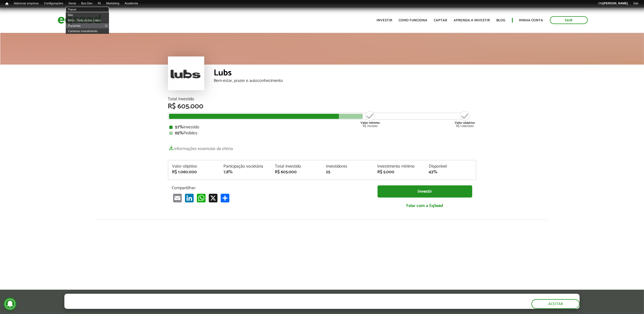 This screenshot has width=644, height=314. Describe the element at coordinates (245, 172) in the screenshot. I see `div: 7,8%` at that location.